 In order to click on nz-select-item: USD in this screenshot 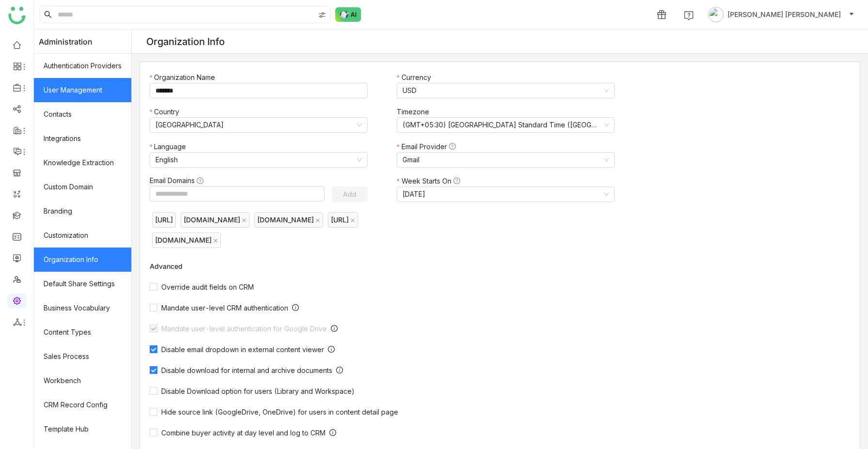, I will do `click(506, 91)`.